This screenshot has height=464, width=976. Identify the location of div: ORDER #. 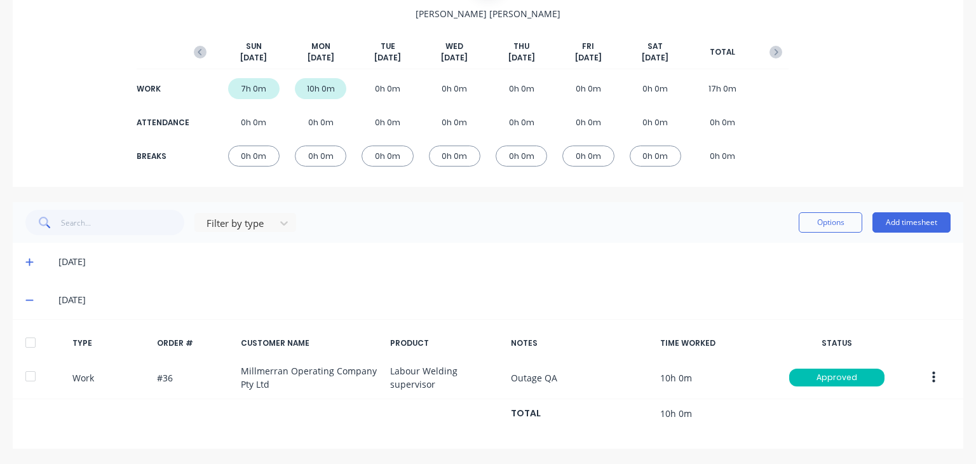
(194, 343).